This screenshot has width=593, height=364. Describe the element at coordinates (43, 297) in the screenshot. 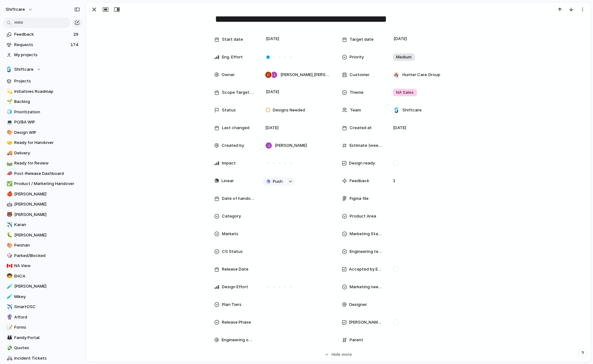

I see `a: 🧪Mikey` at that location.